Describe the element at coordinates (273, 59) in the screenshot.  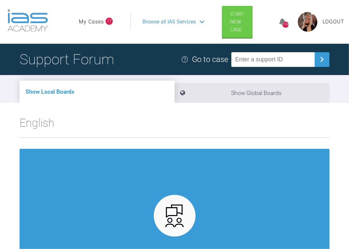
I see `input: Enter a support ID` at that location.